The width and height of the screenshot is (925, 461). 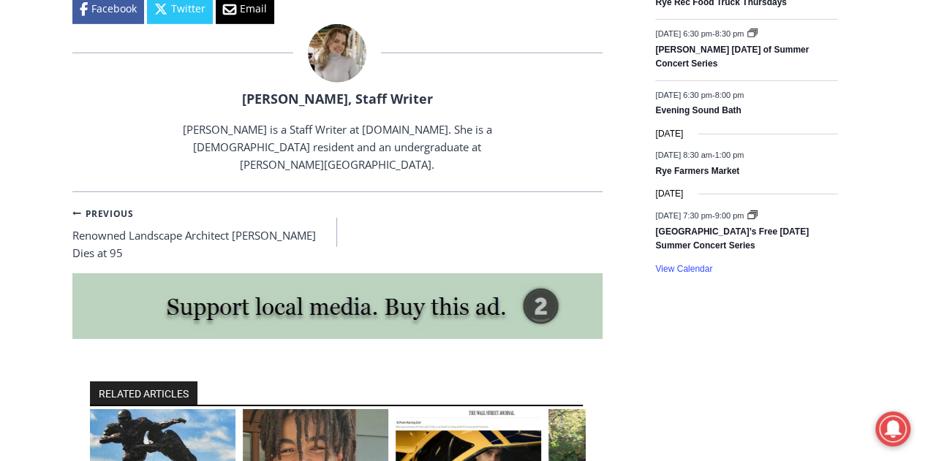 What do you see at coordinates (684, 269) in the screenshot?
I see `a: View Calendar` at bounding box center [684, 269].